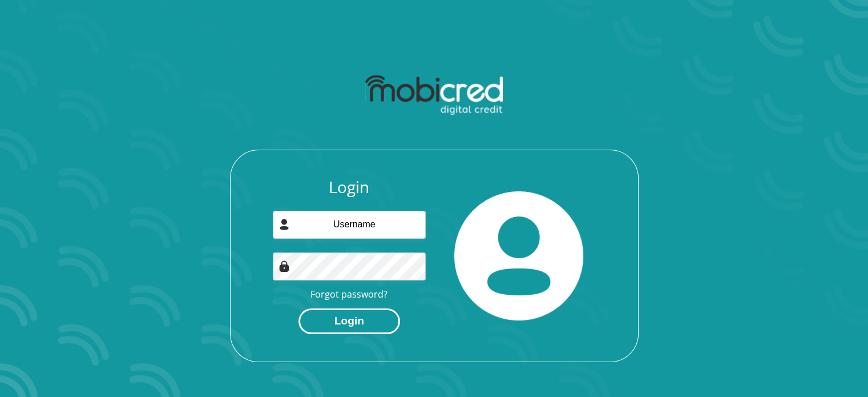 The width and height of the screenshot is (868, 397). I want to click on input: Username, so click(349, 225).